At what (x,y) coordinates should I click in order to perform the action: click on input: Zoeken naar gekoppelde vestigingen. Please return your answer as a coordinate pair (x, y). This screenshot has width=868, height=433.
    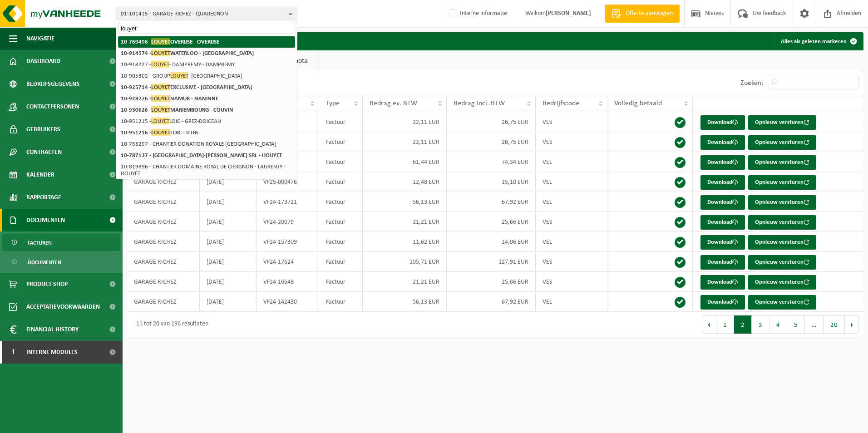
    Looking at the image, I should click on (207, 28).